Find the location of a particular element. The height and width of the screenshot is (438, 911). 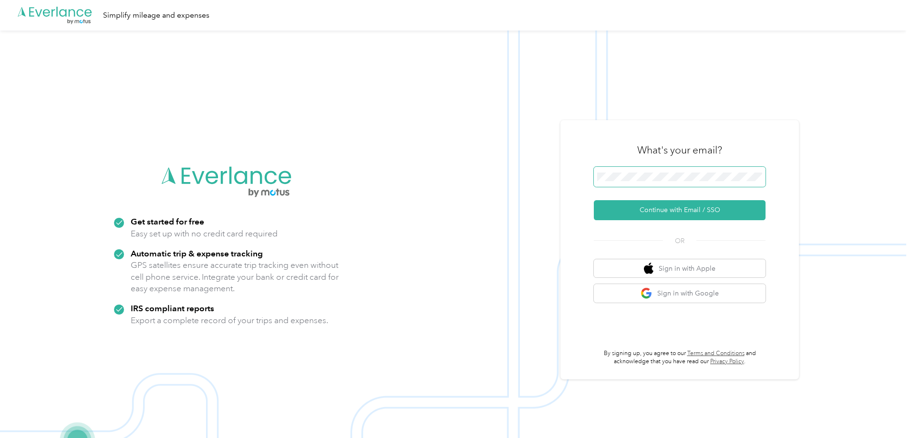

span: OR is located at coordinates (680, 241).